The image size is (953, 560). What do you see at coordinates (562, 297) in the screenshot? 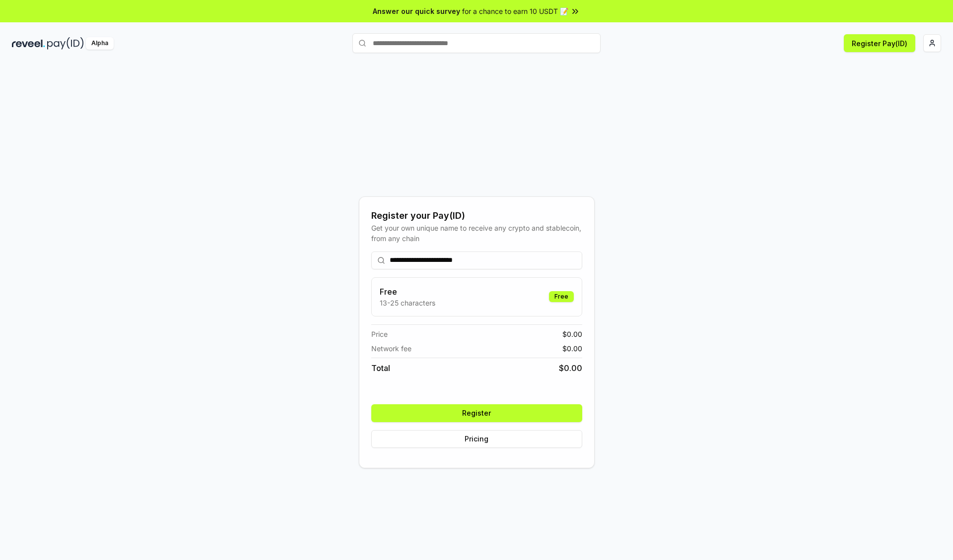
I see `div: Free` at bounding box center [562, 297].